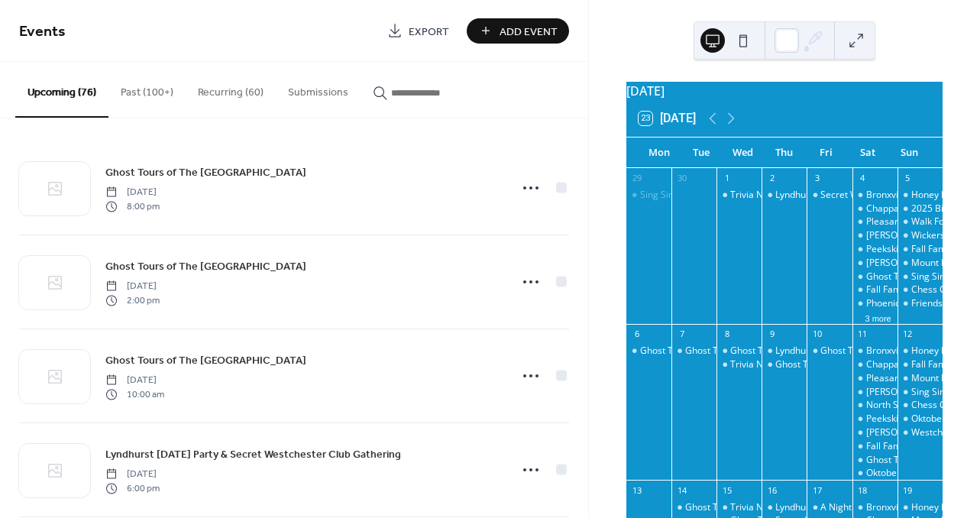  What do you see at coordinates (868, 153) in the screenshot?
I see `div: Sat` at bounding box center [868, 153].